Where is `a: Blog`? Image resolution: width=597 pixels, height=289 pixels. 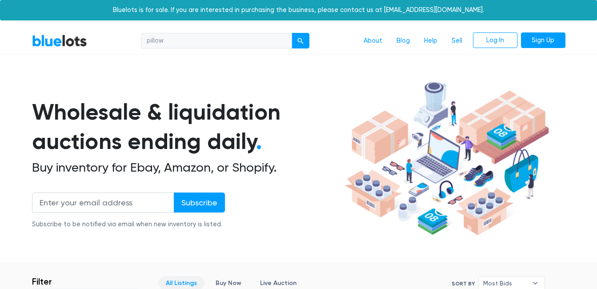 a: Blog is located at coordinates (403, 41).